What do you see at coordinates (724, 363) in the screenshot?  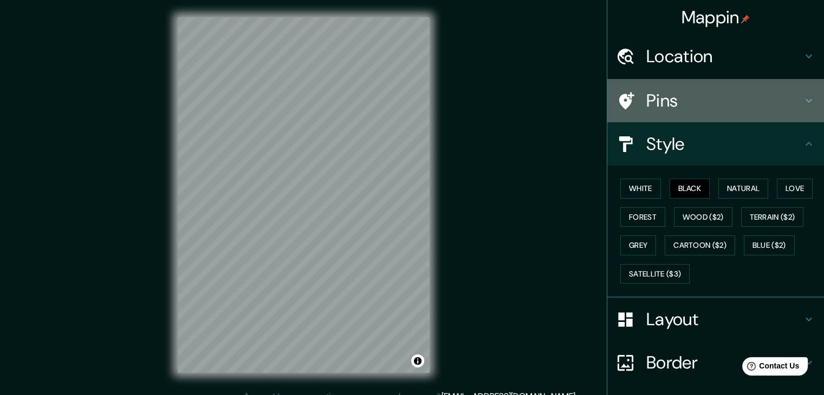 I see `h4: Border` at bounding box center [724, 363].